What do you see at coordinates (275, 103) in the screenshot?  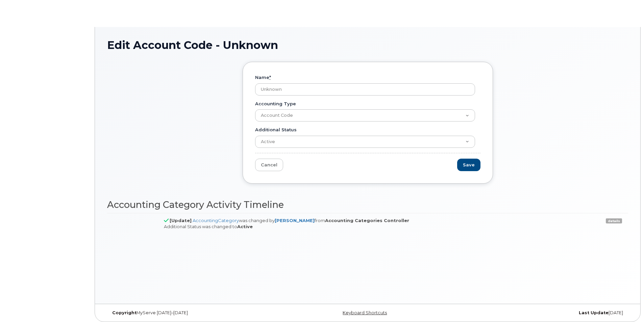 I see `label: Accounting Type` at bounding box center [275, 103].